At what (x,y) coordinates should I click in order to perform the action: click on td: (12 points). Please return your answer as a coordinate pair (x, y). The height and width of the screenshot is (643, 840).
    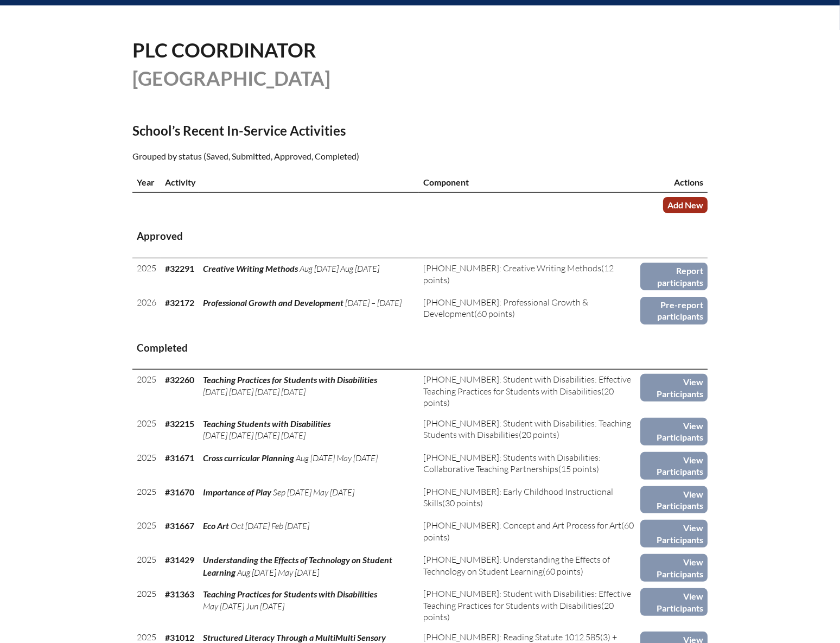
    Looking at the image, I should click on (530, 275).